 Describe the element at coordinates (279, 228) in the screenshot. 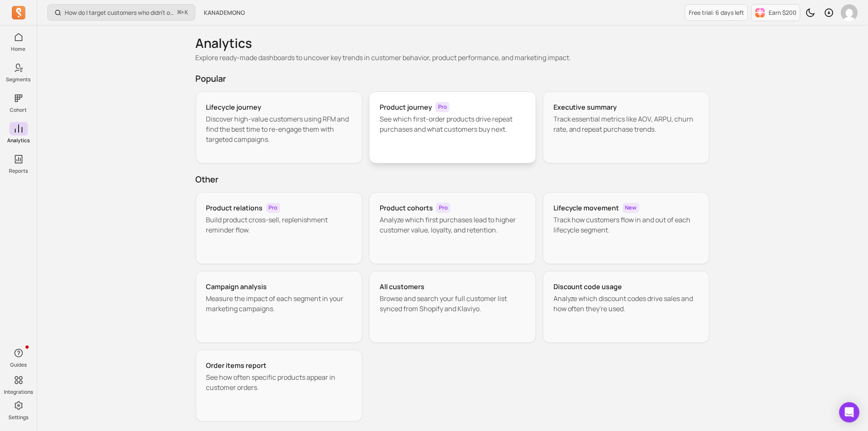

I see `a: Product relationsProBuild product cross-sell, replenishment reminder flow.` at that location.